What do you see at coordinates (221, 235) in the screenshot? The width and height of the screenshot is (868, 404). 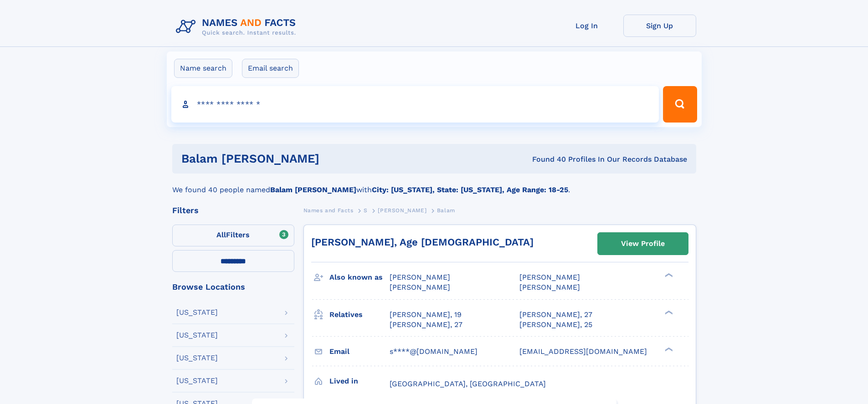 I see `span: All` at bounding box center [221, 235].